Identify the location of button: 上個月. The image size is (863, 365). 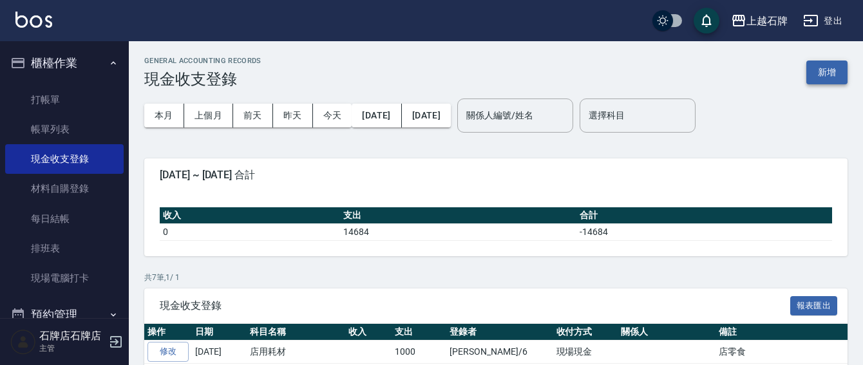
(209, 115).